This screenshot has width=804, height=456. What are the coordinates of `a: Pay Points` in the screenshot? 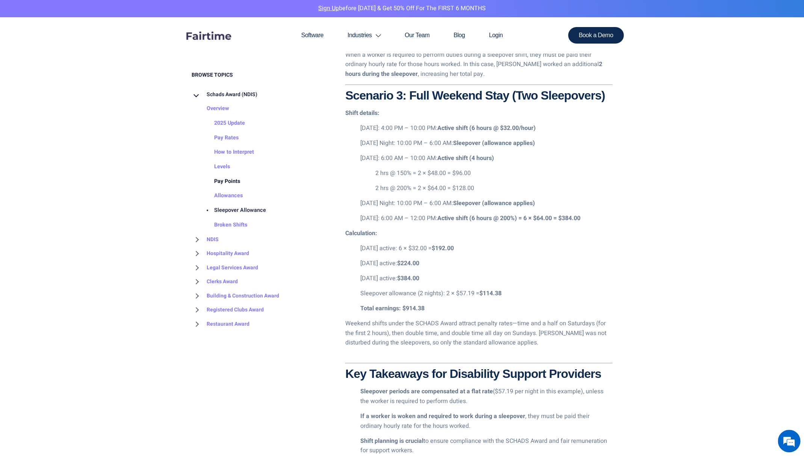 It's located at (219, 181).